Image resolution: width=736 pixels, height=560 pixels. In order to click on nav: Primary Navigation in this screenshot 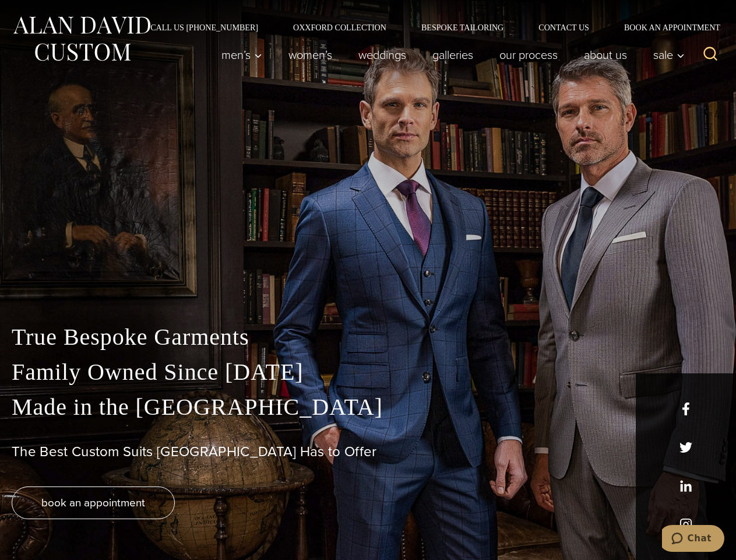, I will do `click(450, 55)`.